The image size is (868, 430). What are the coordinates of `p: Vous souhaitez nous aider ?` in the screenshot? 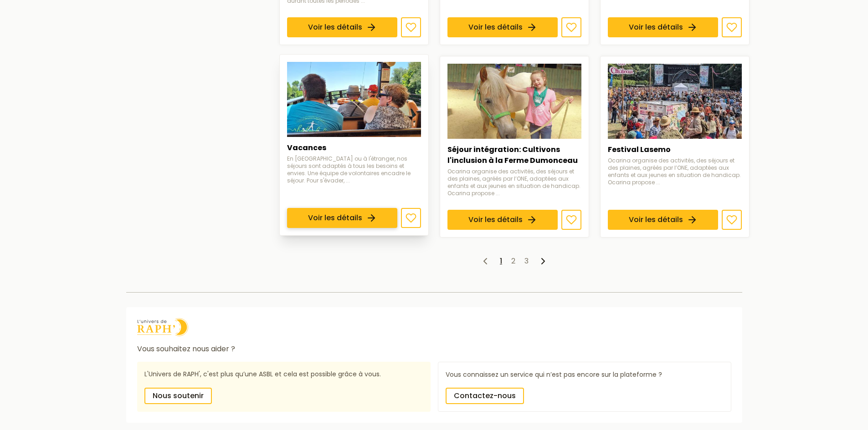 It's located at (434, 349).